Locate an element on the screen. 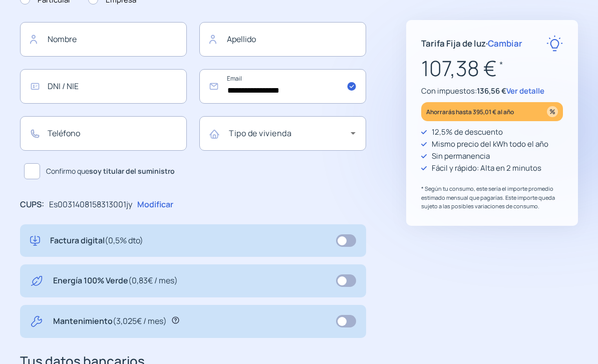 The height and width of the screenshot is (364, 598). p: Mismo precio del kWh todo el año is located at coordinates (490, 144).